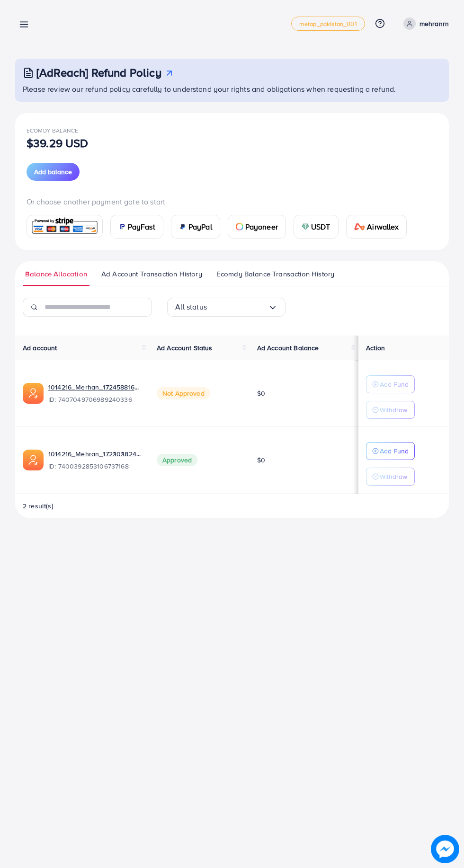  Describe the element at coordinates (261, 227) in the screenshot. I see `span: Payoneer` at that location.